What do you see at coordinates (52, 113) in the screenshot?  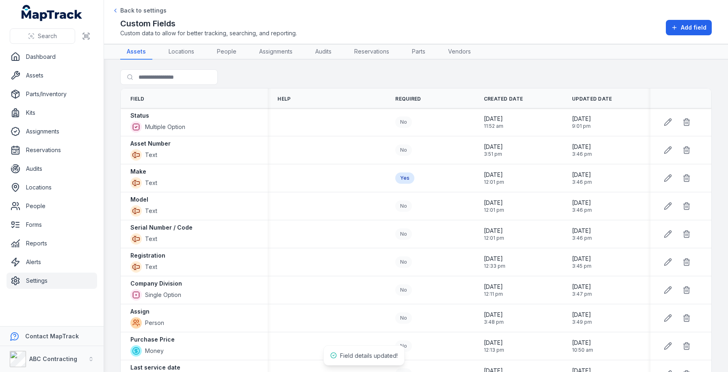 I see `a: Kits` at bounding box center [52, 113].